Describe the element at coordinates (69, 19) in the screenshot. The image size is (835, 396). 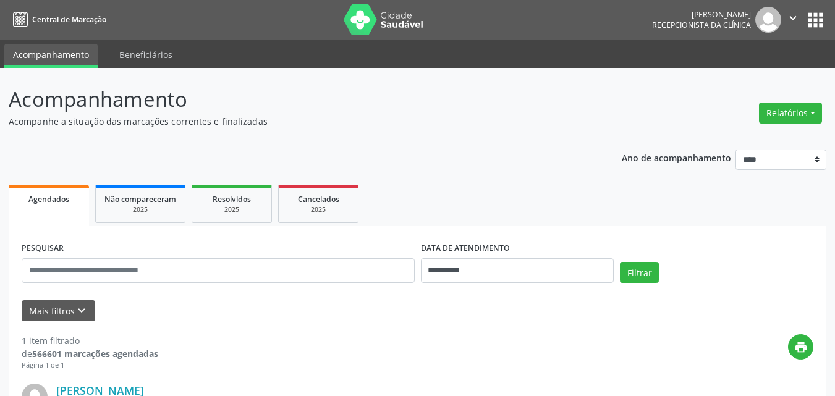
I see `span: Central de Marcação` at that location.